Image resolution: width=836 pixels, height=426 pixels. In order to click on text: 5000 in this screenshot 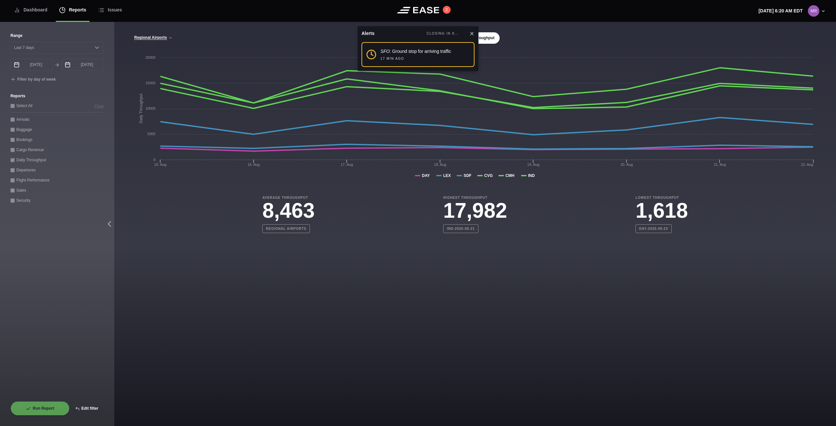, I will do `click(152, 134)`.